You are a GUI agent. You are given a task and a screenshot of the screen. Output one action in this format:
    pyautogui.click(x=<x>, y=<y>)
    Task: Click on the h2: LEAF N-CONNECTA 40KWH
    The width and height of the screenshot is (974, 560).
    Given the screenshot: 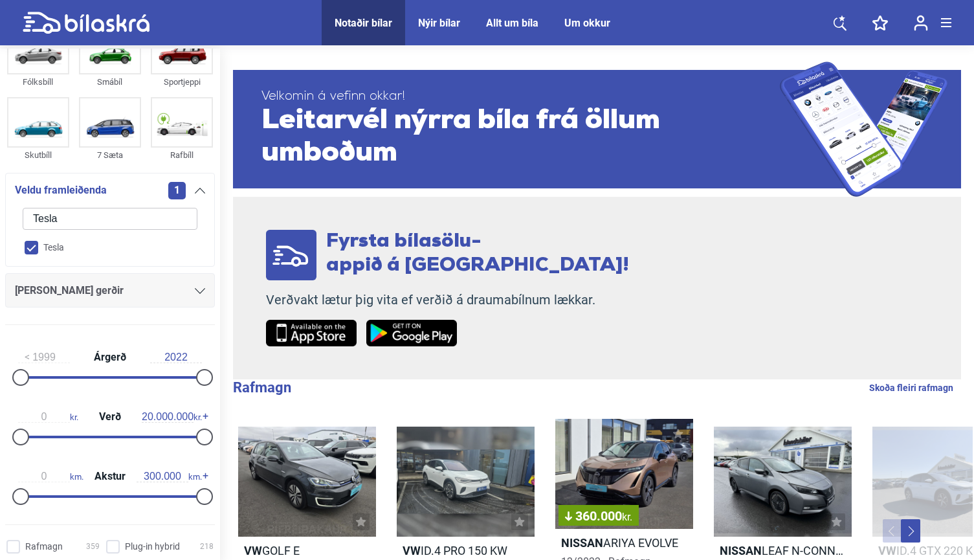 What is the action you would take?
    pyautogui.click(x=782, y=550)
    